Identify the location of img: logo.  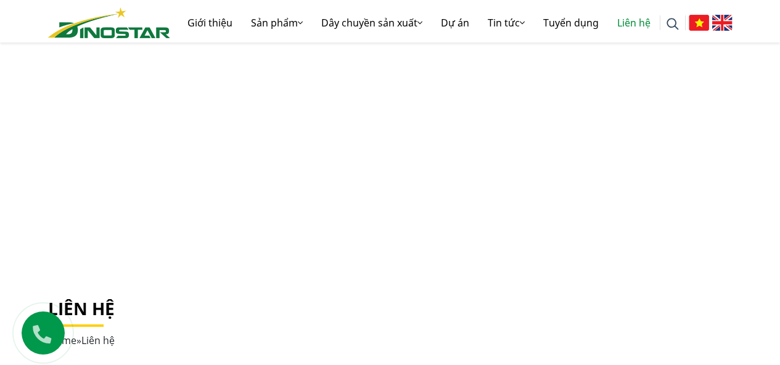
(109, 23).